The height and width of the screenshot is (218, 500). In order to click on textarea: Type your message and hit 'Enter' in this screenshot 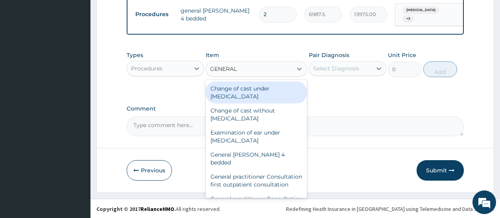, I will do `click(77, 153)`.